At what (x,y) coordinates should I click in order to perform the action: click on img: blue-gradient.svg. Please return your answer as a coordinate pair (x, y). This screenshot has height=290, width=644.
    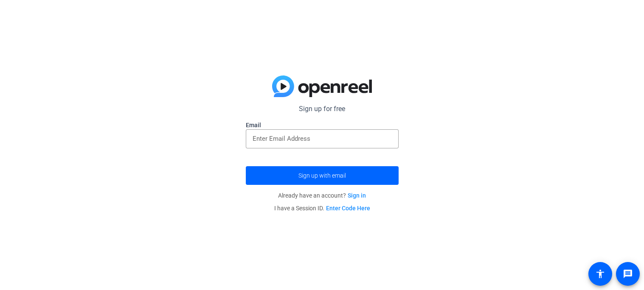
    Looking at the image, I should click on (322, 86).